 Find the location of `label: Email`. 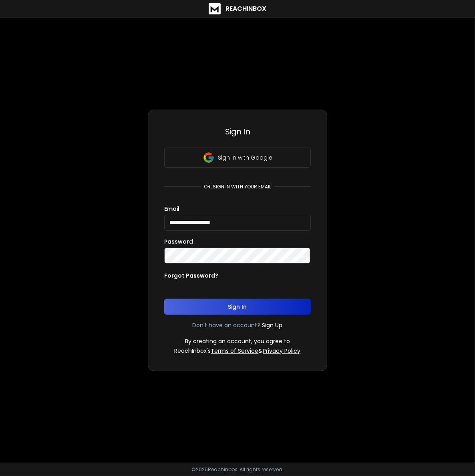

label: Email is located at coordinates (172, 209).